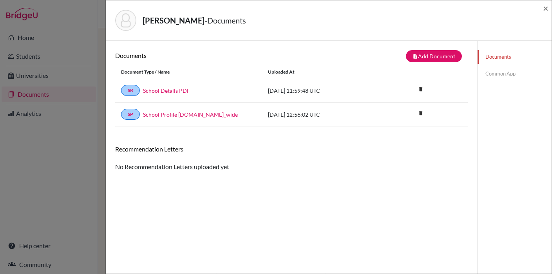  I want to click on button: Close, so click(546, 8).